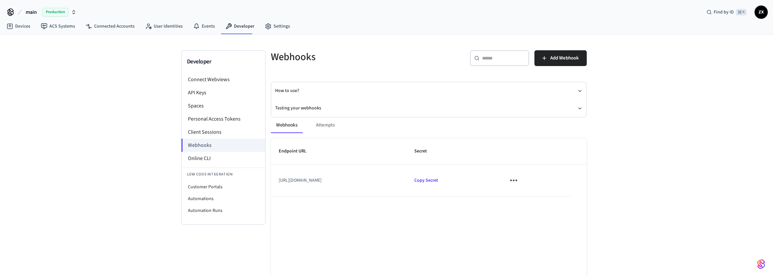 This screenshot has width=773, height=276. I want to click on a: Developer, so click(240, 26).